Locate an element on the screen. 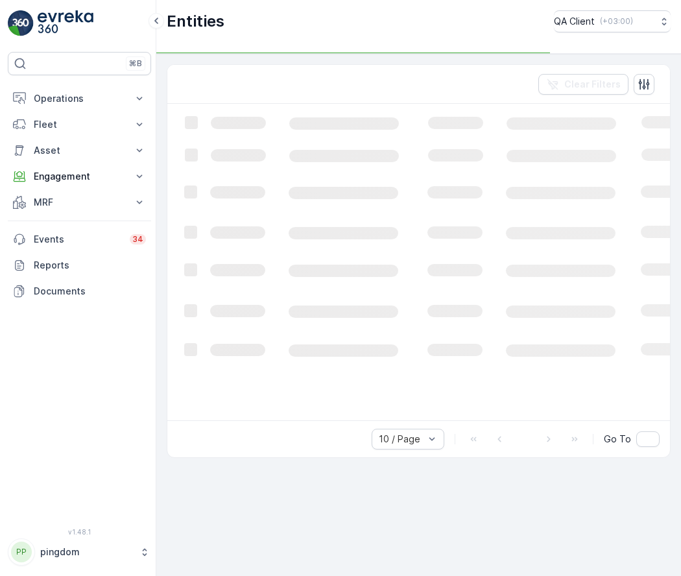 This screenshot has width=681, height=576. p: Events is located at coordinates (78, 239).